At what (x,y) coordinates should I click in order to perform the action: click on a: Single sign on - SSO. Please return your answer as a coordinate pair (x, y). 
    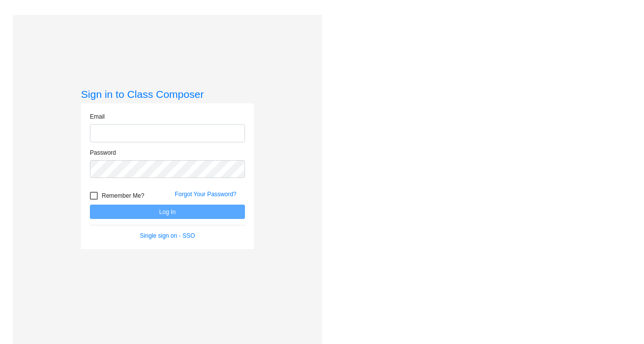
    Looking at the image, I should click on (167, 236).